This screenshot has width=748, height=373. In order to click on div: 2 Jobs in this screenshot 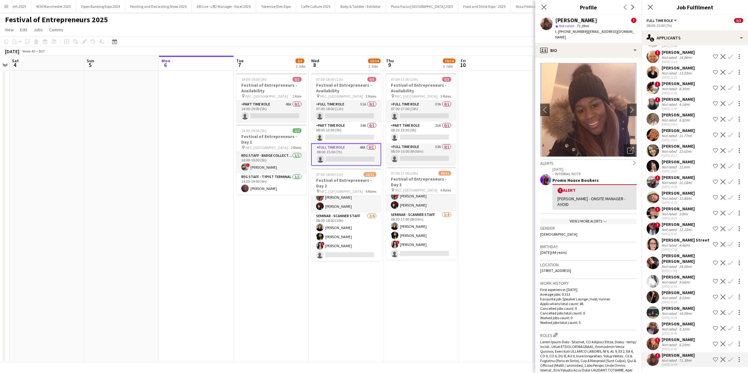, I will do `click(300, 66)`.